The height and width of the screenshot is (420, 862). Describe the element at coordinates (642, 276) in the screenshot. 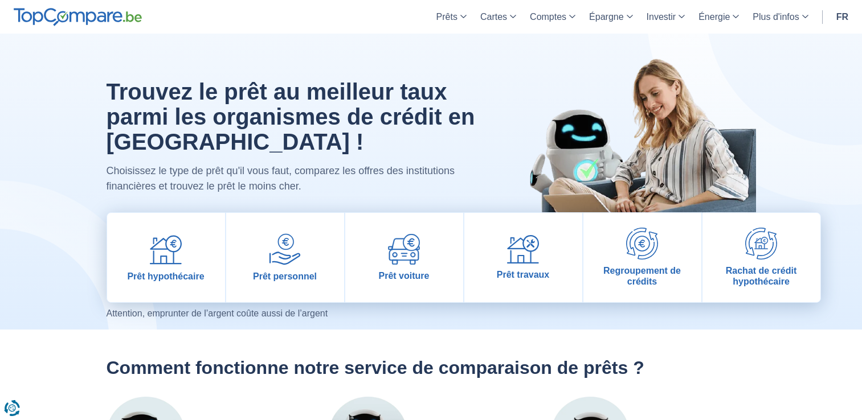

I see `span: Regroupement de crédits` at that location.